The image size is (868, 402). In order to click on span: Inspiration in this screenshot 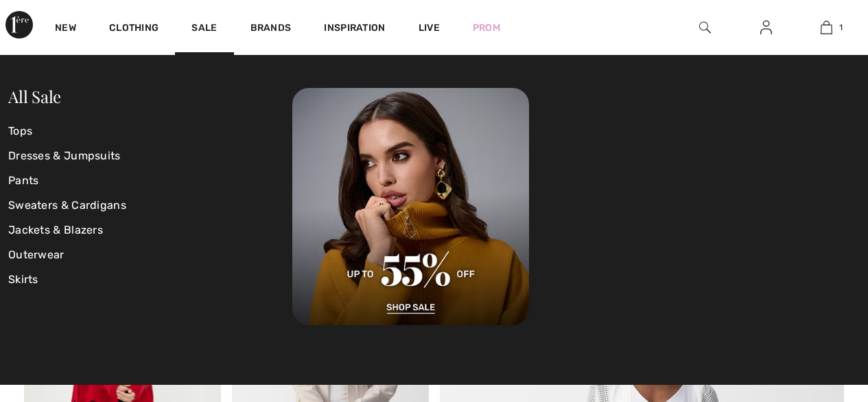, I will do `click(354, 29)`.